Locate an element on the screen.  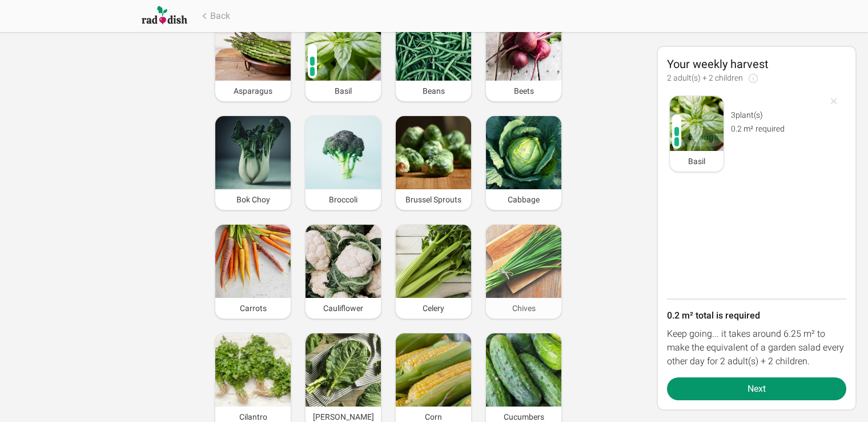
div: 3 plant(s) is located at coordinates (776, 115).